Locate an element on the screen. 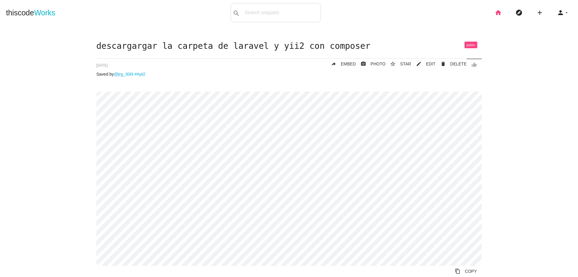 The width and height of the screenshot is (578, 277). span: EDIT is located at coordinates (431, 64).